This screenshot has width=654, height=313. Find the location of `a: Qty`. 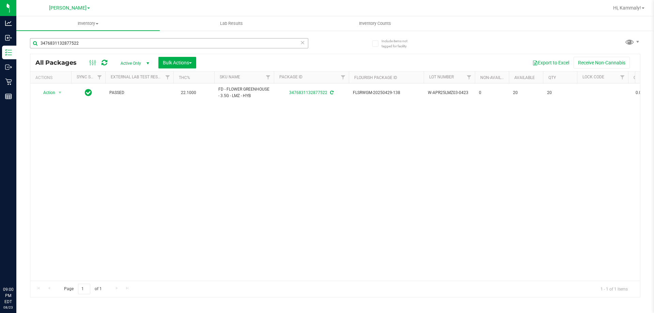

a: Qty is located at coordinates (552, 78).